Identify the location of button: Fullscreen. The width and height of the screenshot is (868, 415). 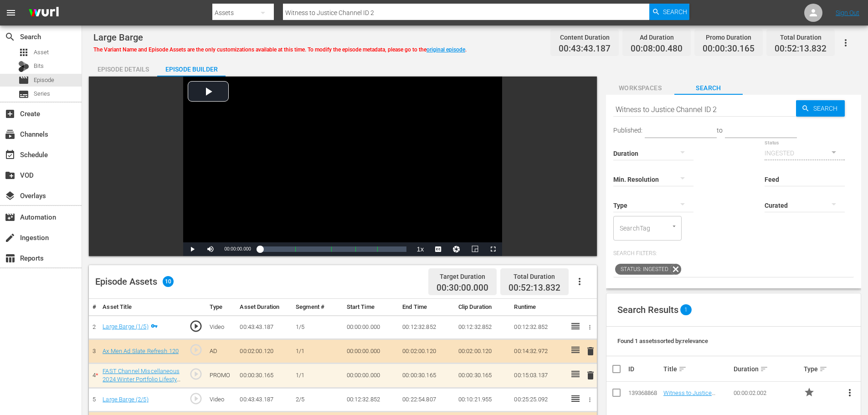
(493, 249).